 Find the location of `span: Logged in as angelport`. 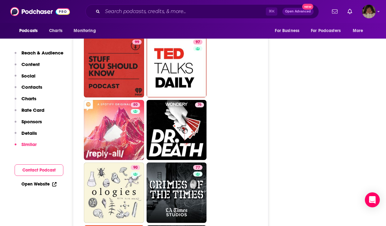

span: Logged in as angelport is located at coordinates (369, 11).